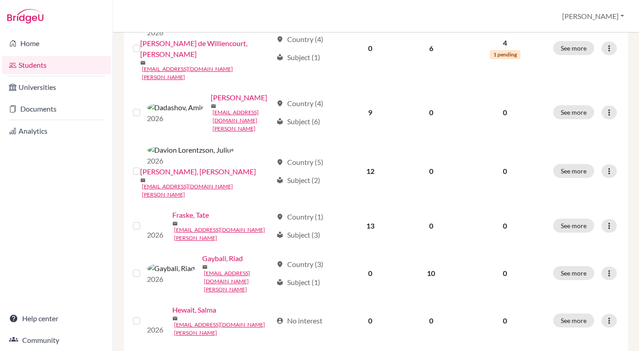 Image resolution: width=639 pixels, height=351 pixels. I want to click on td: 6, so click(431, 48).